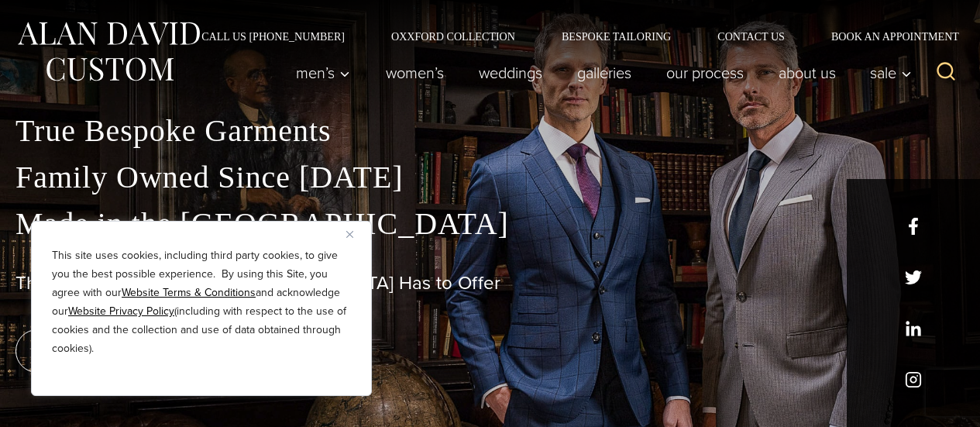  I want to click on nav: Primary Navigation, so click(600, 73).